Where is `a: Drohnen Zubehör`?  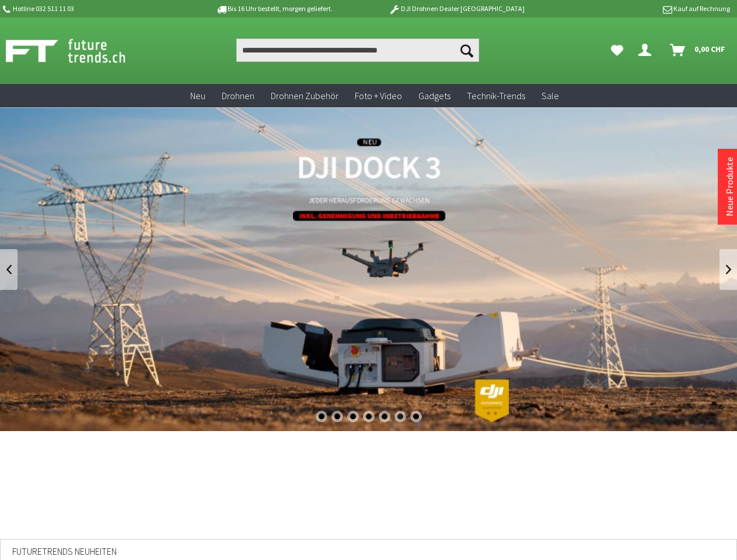
a: Drohnen Zubehör is located at coordinates (304, 96).